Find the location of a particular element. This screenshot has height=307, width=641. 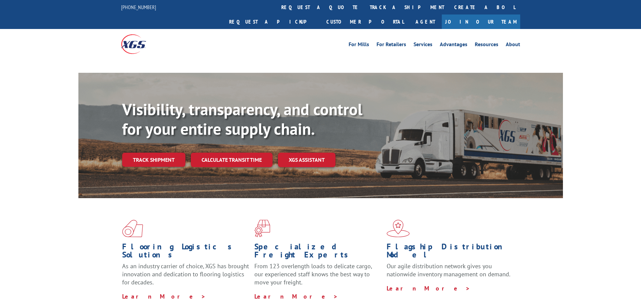

img: xgs-icon-total-supply-chain-intelligence-red is located at coordinates (133, 228).